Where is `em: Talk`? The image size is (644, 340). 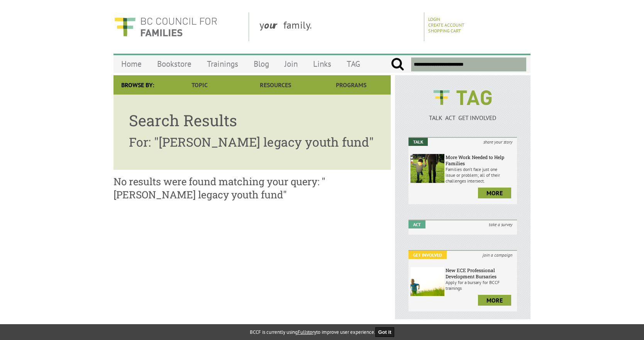
em: Talk is located at coordinates (418, 142).